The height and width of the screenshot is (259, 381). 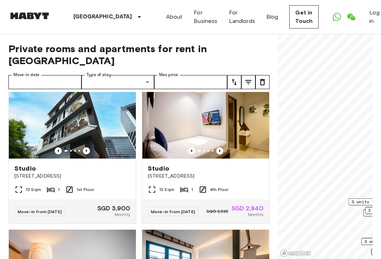 What do you see at coordinates (72, 116) in the screenshot?
I see `img: Marketing picture of unit SG-01-110-044_001` at bounding box center [72, 116].